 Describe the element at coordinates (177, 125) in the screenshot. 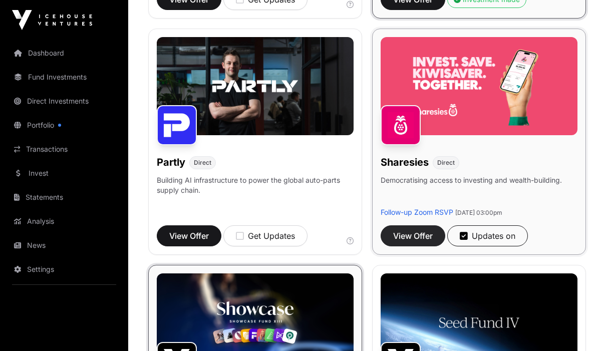

I see `img: Partly` at that location.